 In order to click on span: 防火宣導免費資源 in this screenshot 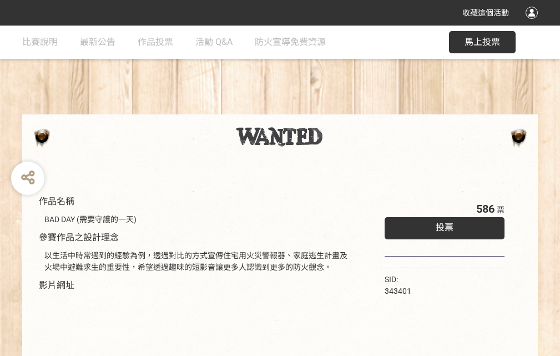, I will do `click(290, 42)`.